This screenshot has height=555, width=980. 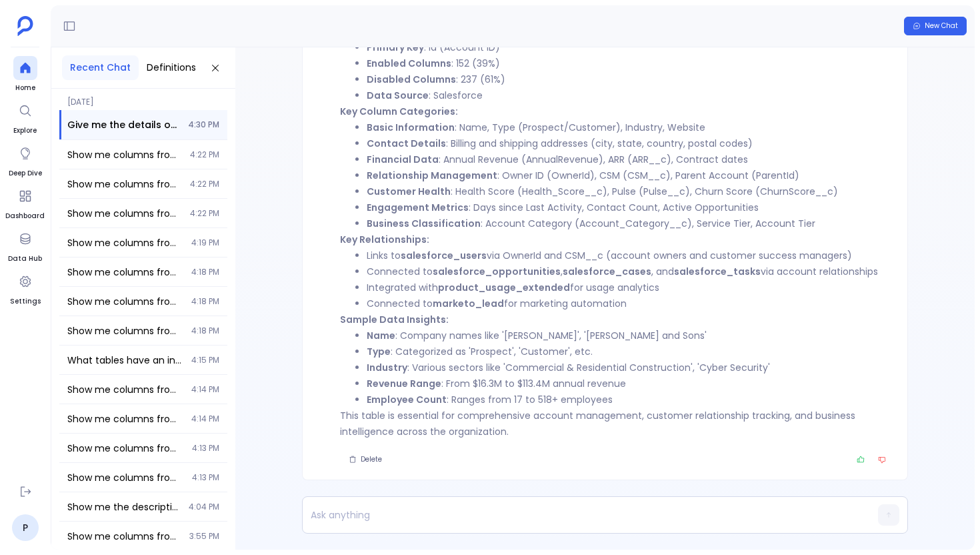 What do you see at coordinates (404, 384) in the screenshot?
I see `strong: Revenue Range` at bounding box center [404, 384].